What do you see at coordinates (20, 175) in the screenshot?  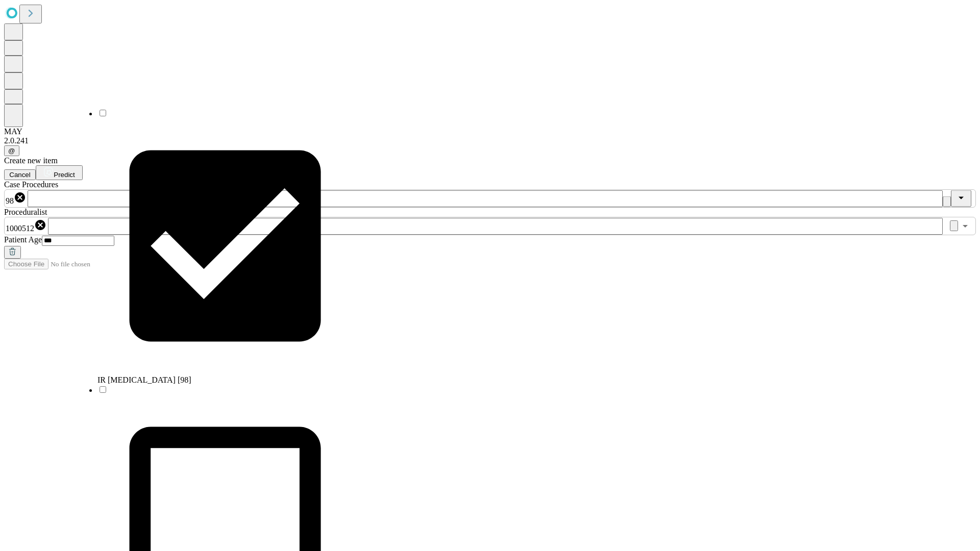 I see `button: Cancel` at bounding box center [20, 175].